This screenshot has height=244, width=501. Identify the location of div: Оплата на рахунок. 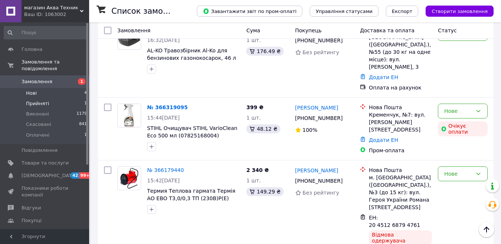
(400, 88).